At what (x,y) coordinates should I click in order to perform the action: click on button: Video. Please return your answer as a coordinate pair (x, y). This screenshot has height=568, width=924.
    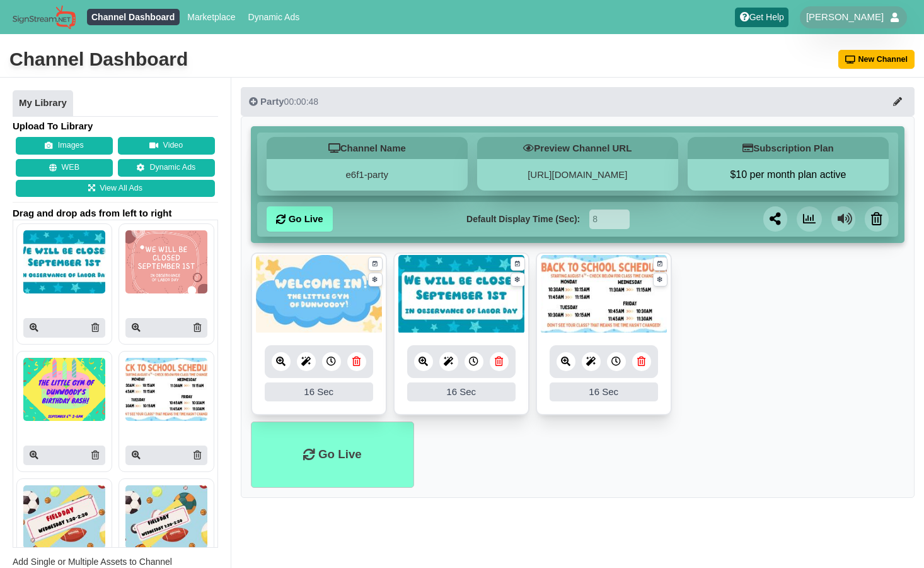
    Looking at the image, I should click on (166, 145).